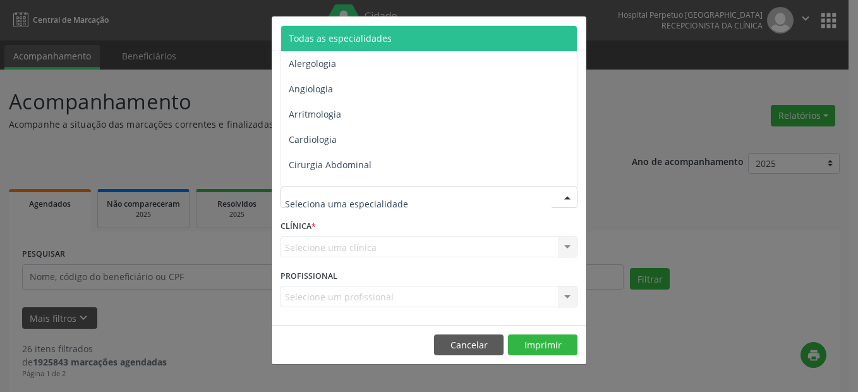  I want to click on span: Angiologia, so click(311, 88).